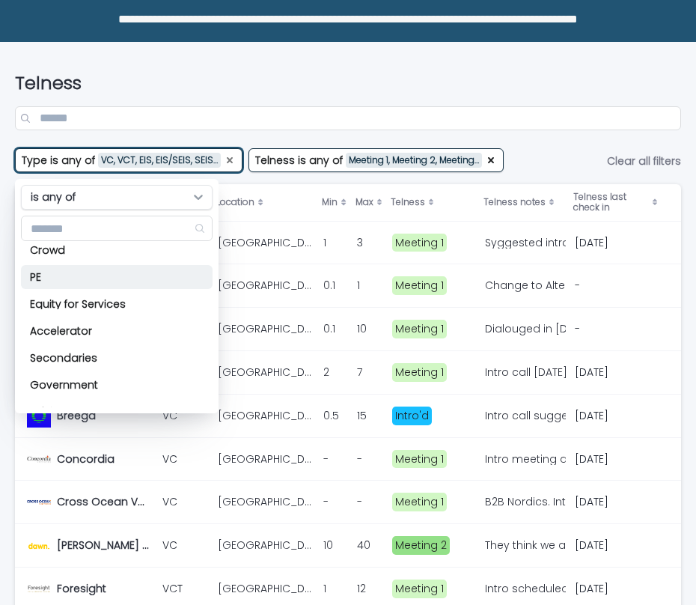 The width and height of the screenshot is (696, 605). What do you see at coordinates (611, 202) in the screenshot?
I see `p: Telness last check in` at bounding box center [611, 202].